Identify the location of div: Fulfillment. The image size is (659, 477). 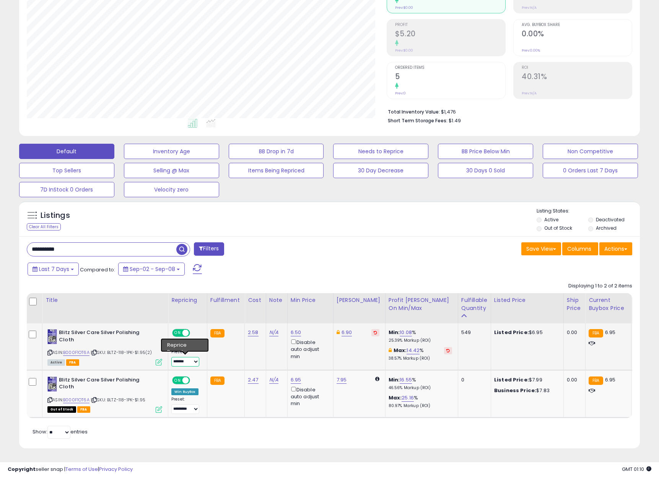
(226, 300).